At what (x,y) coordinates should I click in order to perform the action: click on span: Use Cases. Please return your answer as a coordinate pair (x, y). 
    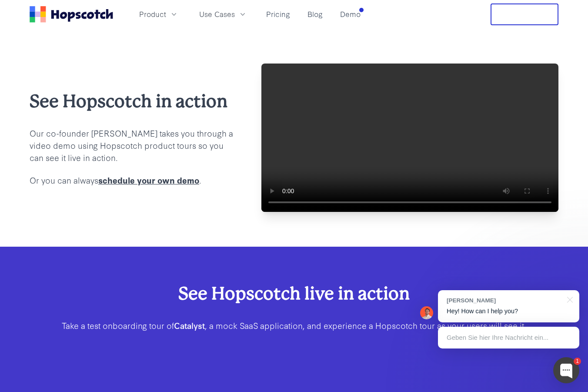
    Looking at the image, I should click on (217, 14).